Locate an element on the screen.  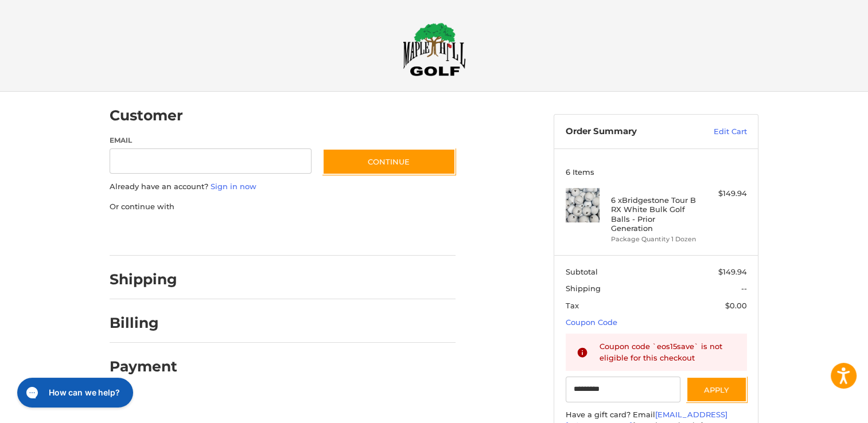
p: Or continue with is located at coordinates (283, 207).